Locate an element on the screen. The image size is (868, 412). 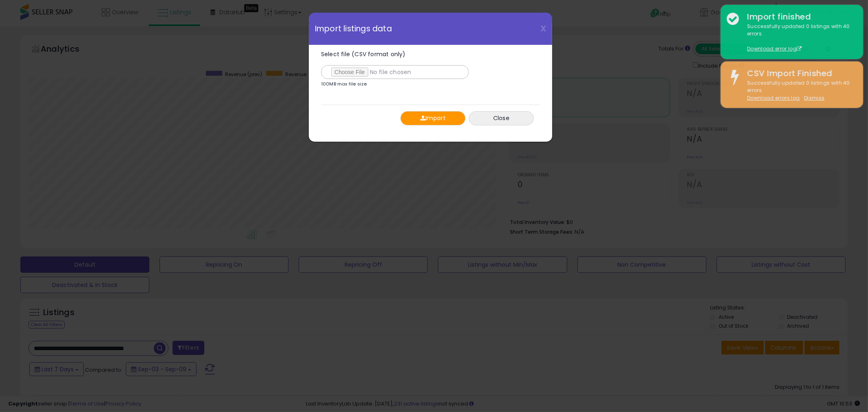
button: Import is located at coordinates (433, 118).